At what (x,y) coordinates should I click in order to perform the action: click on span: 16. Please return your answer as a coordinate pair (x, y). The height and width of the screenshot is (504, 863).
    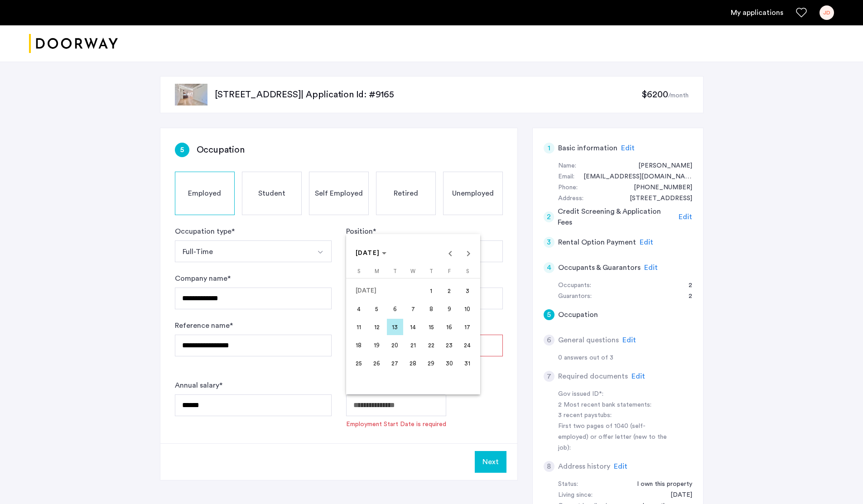
    Looking at the image, I should click on (449, 327).